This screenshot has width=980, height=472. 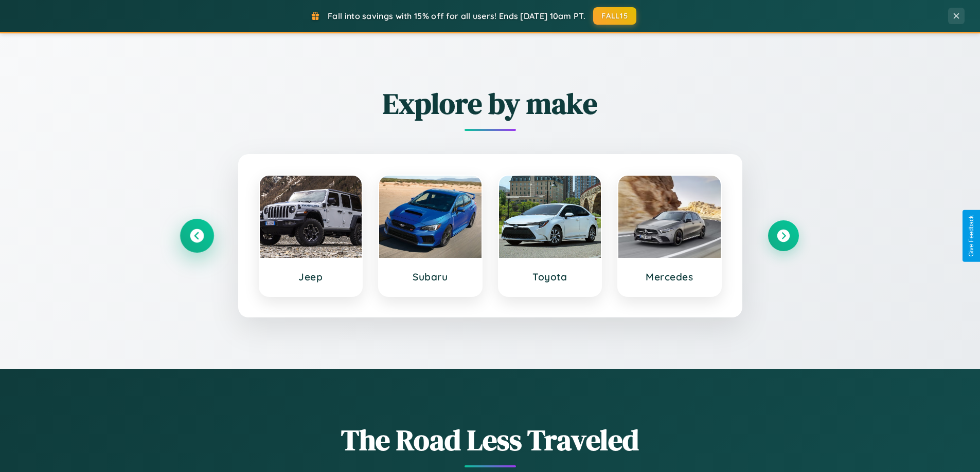 What do you see at coordinates (430, 277) in the screenshot?
I see `h3: Subaru` at bounding box center [430, 277].